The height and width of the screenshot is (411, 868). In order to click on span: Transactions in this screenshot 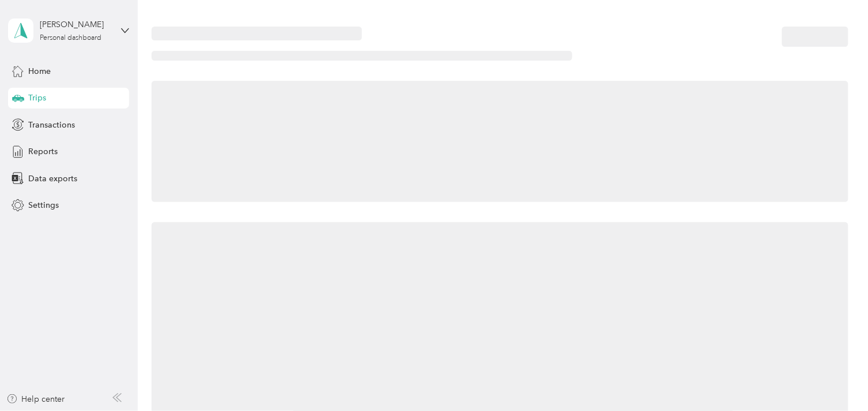, I will do `click(52, 125)`.